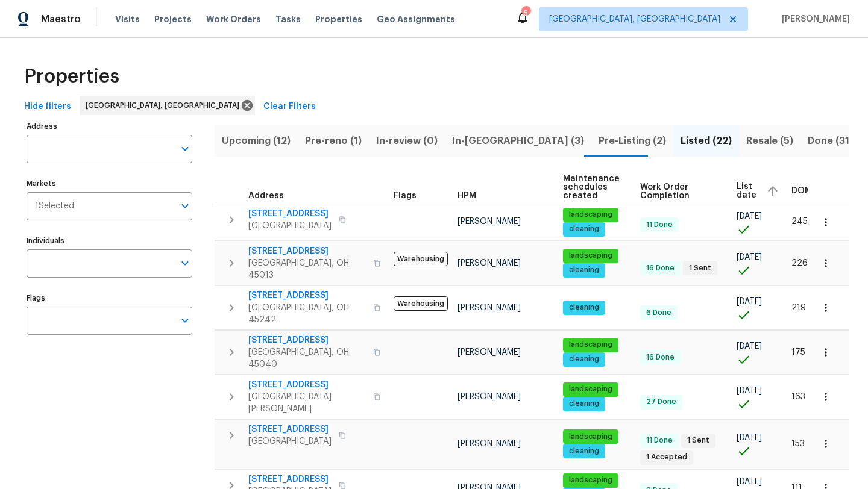 The height and width of the screenshot is (489, 868). I want to click on div: 5, so click(526, 13).